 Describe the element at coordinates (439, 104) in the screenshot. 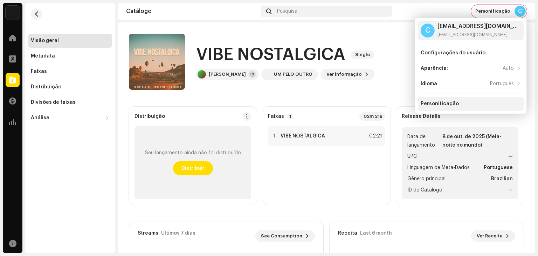

I see `div: Personificação` at that location.